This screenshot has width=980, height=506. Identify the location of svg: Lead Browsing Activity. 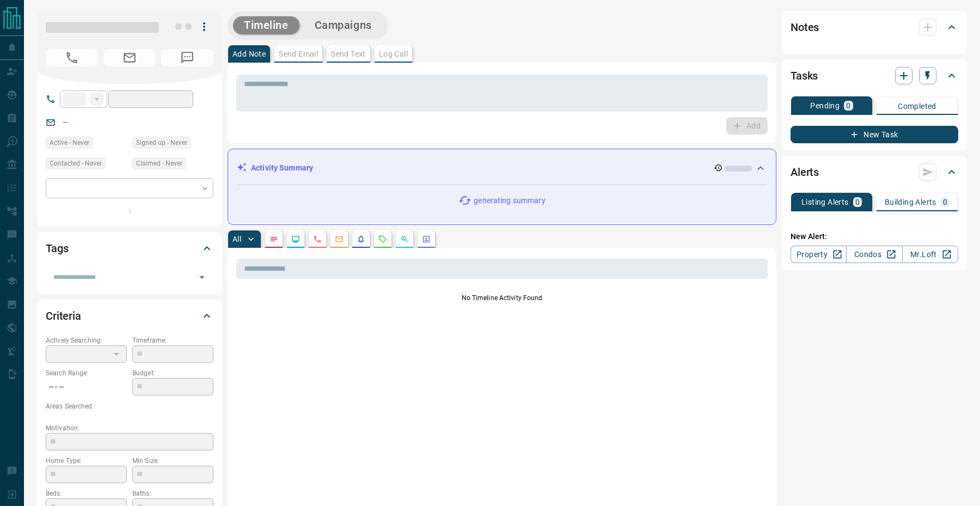
(296, 239).